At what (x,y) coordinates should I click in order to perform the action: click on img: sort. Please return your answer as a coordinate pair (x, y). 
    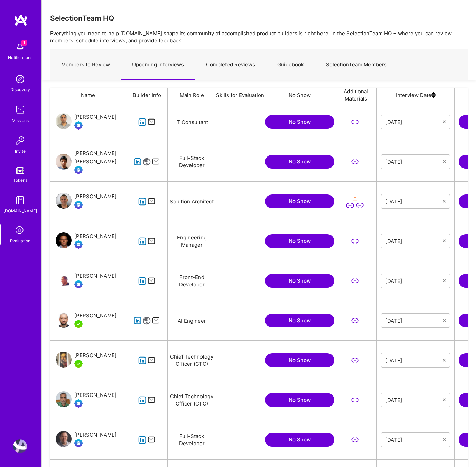
    Looking at the image, I should click on (434, 95).